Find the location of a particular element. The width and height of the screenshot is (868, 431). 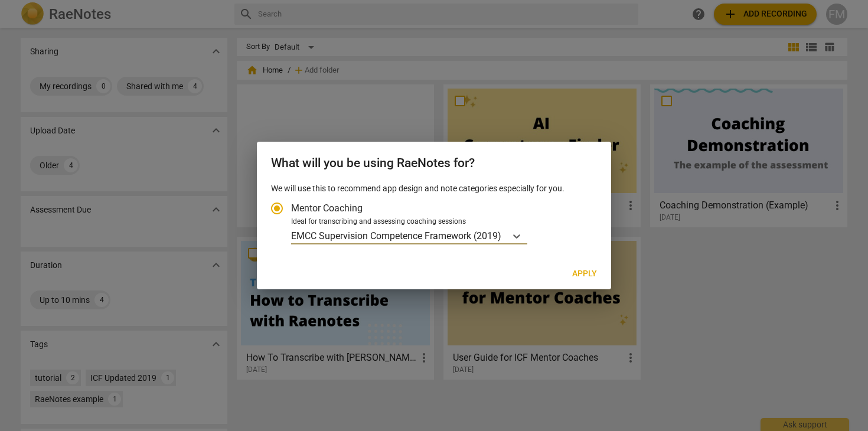

p: EMCC Supervision Competence Framework (2019) is located at coordinates (396, 236).